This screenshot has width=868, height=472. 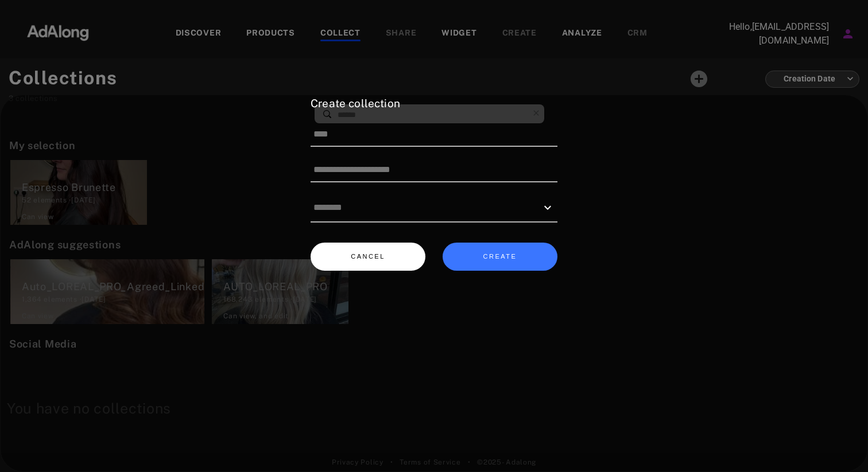 What do you see at coordinates (434, 103) in the screenshot?
I see `p: Create collection` at bounding box center [434, 103].